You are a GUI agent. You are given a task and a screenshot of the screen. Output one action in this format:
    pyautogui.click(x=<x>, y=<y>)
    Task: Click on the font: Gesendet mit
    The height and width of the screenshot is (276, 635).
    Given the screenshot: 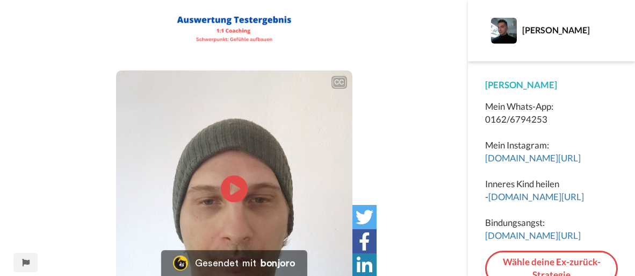 What is the action you would take?
    pyautogui.click(x=226, y=263)
    